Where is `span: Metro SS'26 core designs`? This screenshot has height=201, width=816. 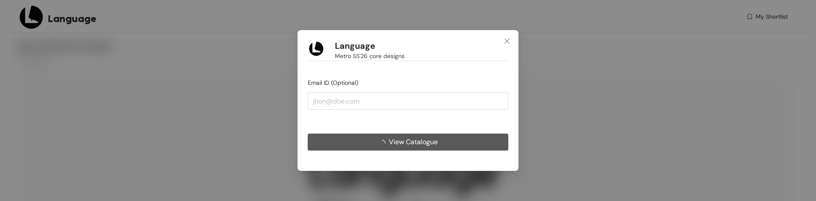 span: Metro SS'26 core designs is located at coordinates (370, 56).